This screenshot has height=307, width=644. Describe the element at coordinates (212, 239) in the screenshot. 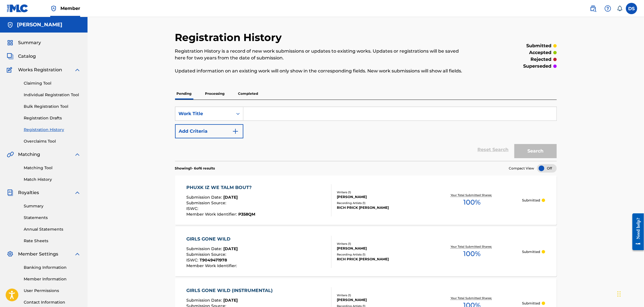

I see `div: GIRLS GONE WILD` at that location.